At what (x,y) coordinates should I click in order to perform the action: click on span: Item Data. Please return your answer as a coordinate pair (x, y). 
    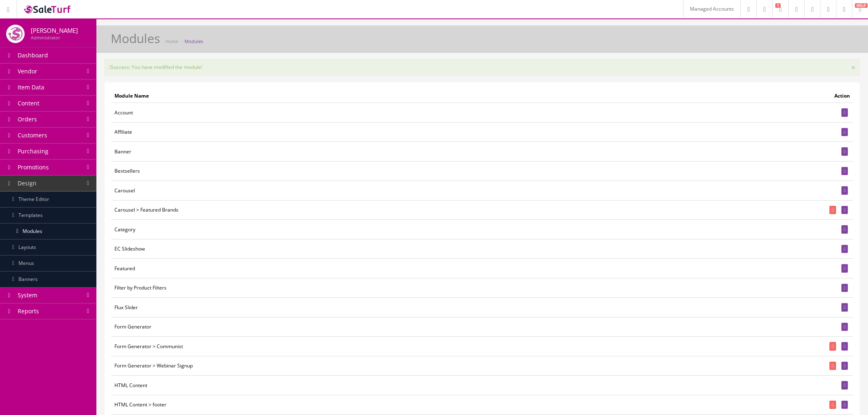
    Looking at the image, I should click on (31, 87).